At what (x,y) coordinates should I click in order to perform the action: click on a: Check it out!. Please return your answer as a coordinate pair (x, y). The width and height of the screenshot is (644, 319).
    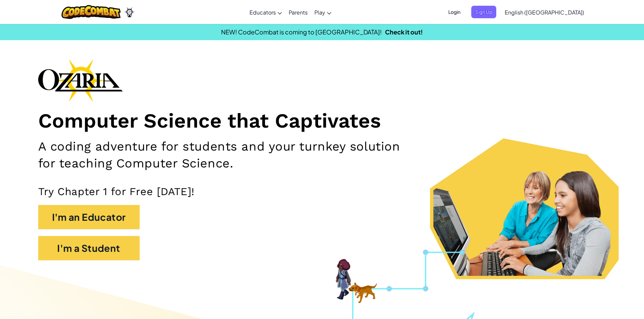
    Looking at the image, I should click on (404, 32).